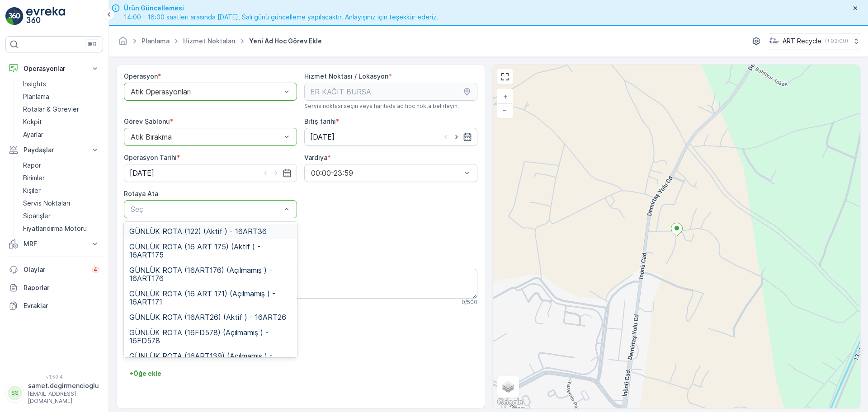 The image size is (868, 412). Describe the element at coordinates (62, 306) in the screenshot. I see `p: Evraklar` at that location.